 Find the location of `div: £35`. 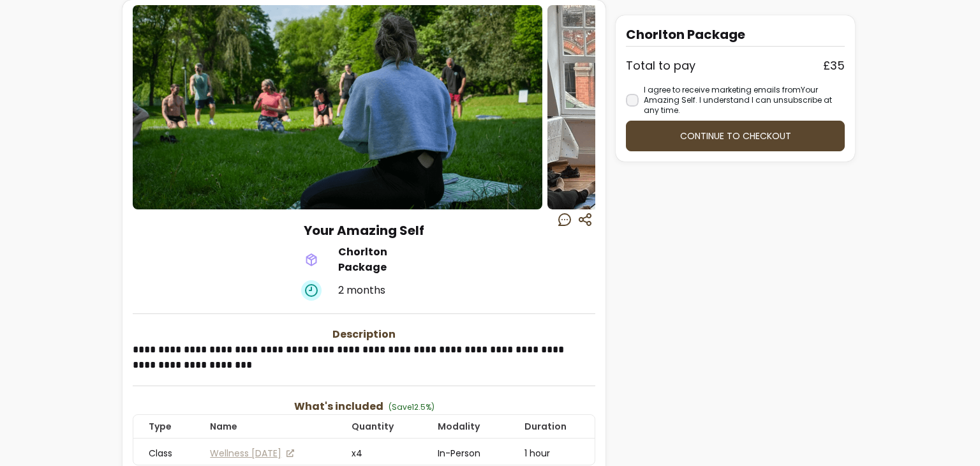

div: £35 is located at coordinates (834, 66).